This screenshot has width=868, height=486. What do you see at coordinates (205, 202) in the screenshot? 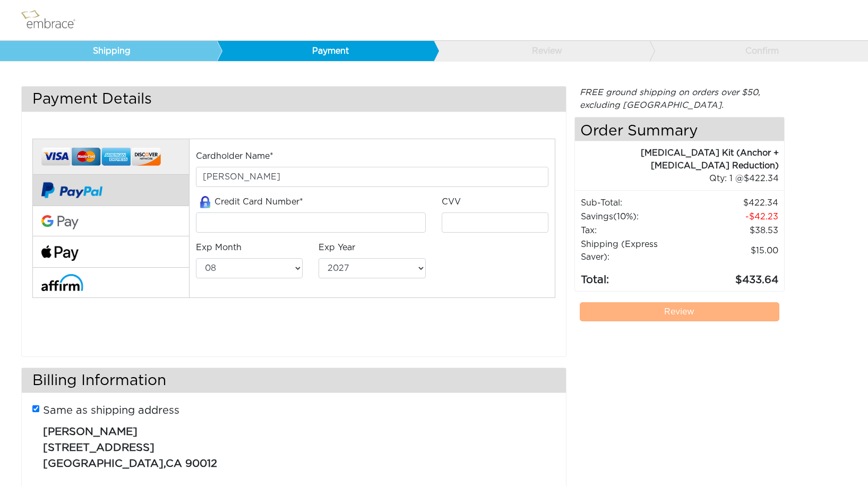
I see `img: amazon-lock.png` at bounding box center [205, 202].